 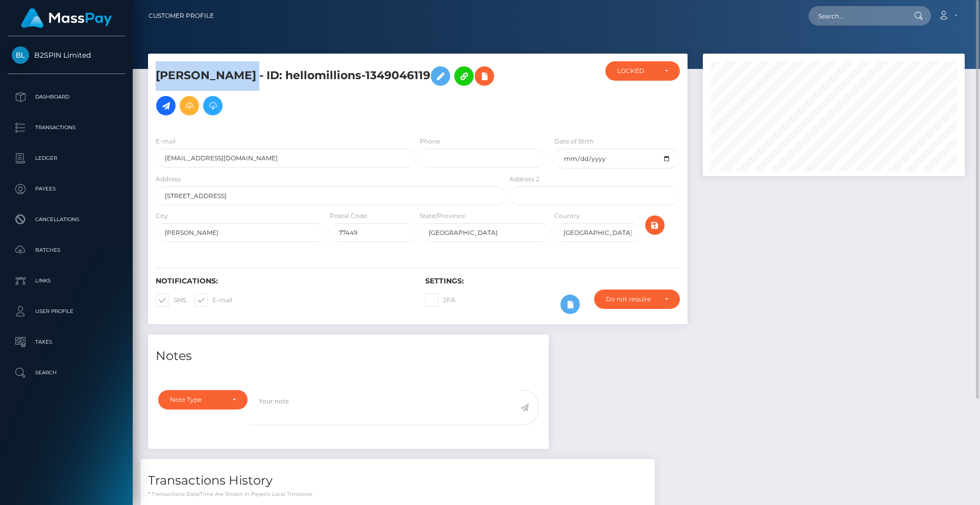 What do you see at coordinates (67, 55) in the screenshot?
I see `span: B2SPIN Limited` at bounding box center [67, 55].